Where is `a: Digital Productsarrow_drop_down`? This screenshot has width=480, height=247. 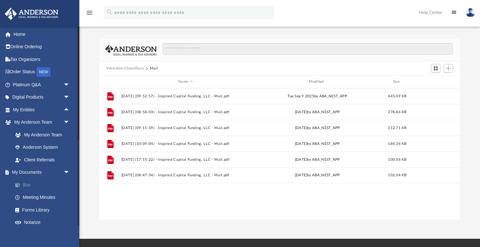 a: Digital Productsarrow_drop_down is located at coordinates (42, 98).